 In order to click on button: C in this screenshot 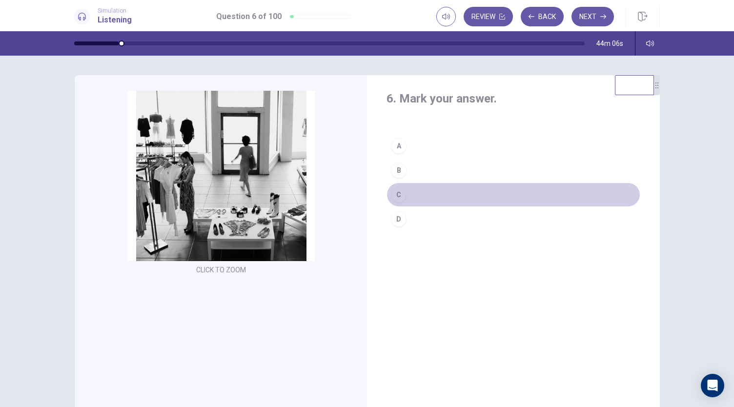, I will do `click(513, 195)`.